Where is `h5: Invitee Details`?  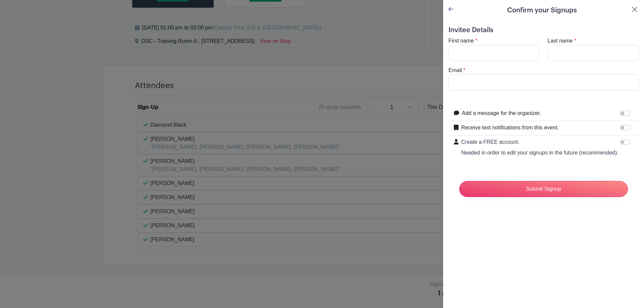 h5: Invitee Details is located at coordinates (543, 30).